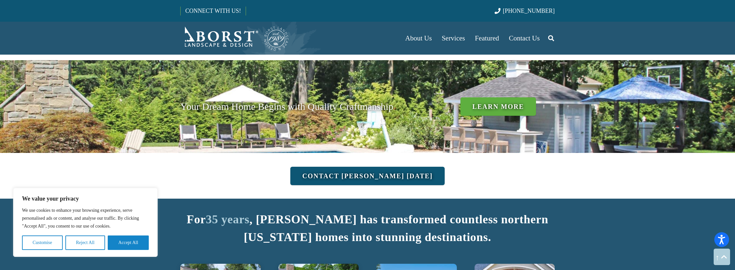 The width and height of the screenshot is (735, 270). What do you see at coordinates (213, 11) in the screenshot?
I see `a: CONNECT WITH US!` at bounding box center [213, 11].